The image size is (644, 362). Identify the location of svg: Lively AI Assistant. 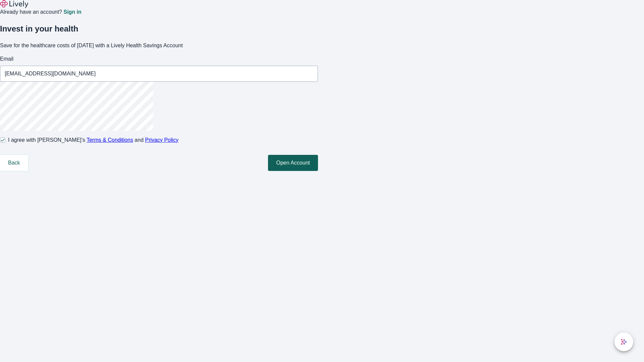
(624, 342).